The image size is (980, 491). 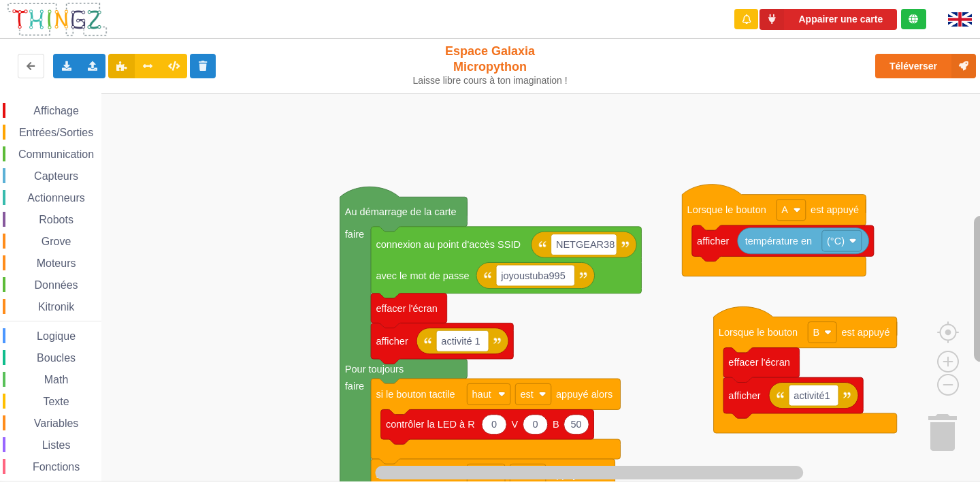 What do you see at coordinates (482, 394) in the screenshot?
I see `text: haut` at bounding box center [482, 394].